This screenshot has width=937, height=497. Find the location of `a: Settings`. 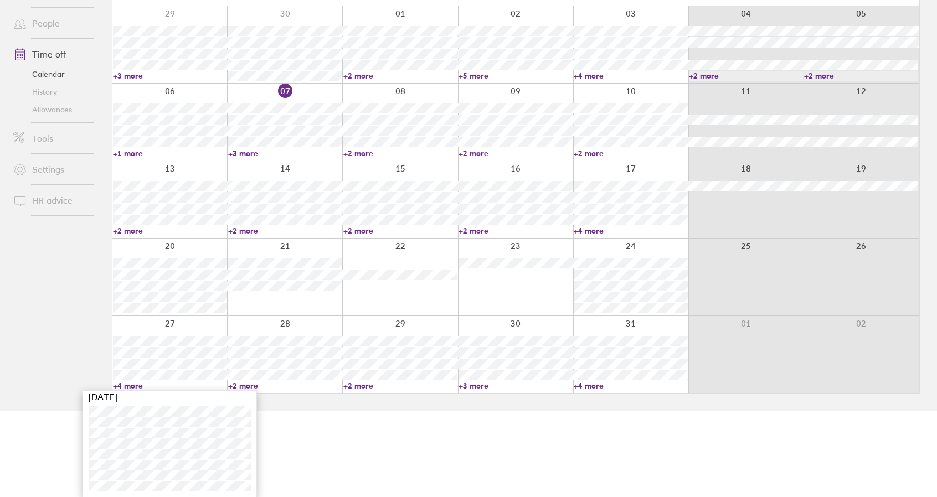

a: Settings is located at coordinates (49, 170).